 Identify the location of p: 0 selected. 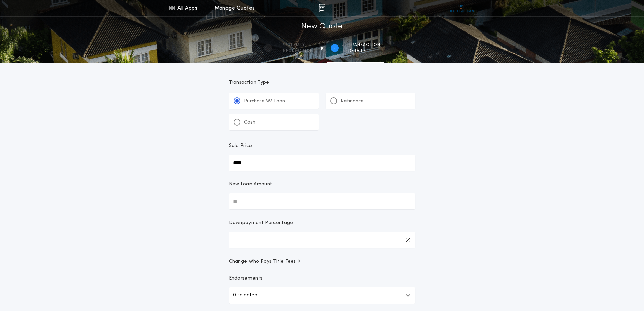
(245, 295).